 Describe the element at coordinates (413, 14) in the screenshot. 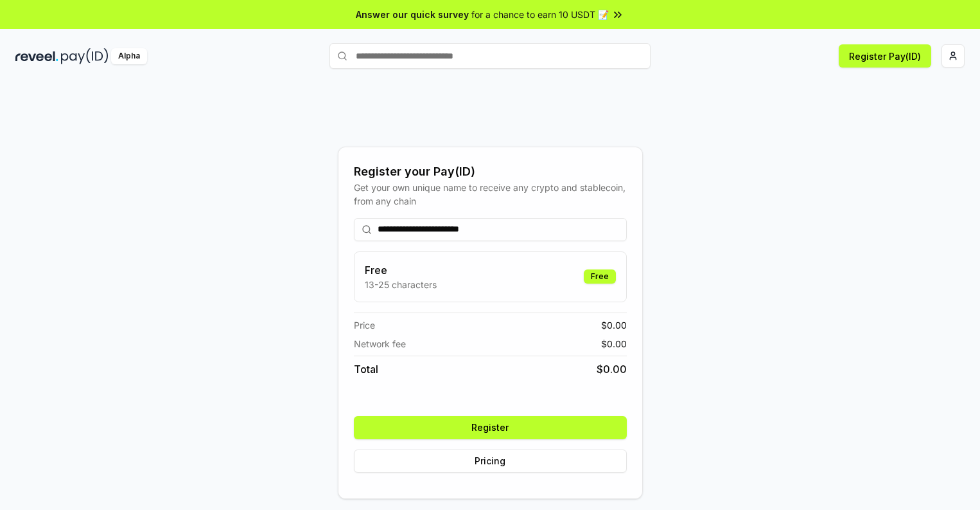

I see `span: Answer our quick survey` at that location.